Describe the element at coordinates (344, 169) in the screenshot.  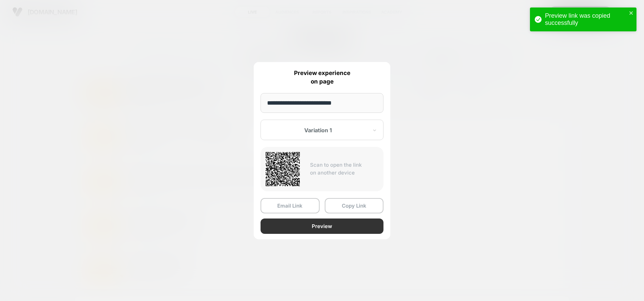
I see `p: Scan to open the link on another device` at that location.